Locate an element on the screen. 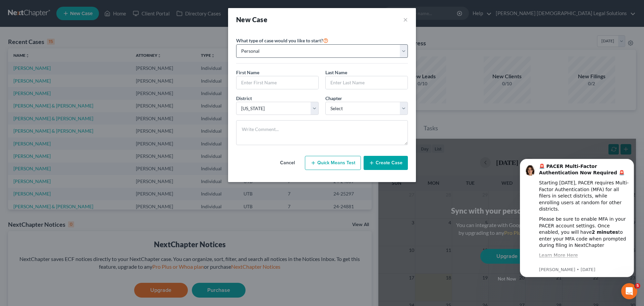 This screenshot has height=306, width=644. span: Chapter is located at coordinates (334, 98).